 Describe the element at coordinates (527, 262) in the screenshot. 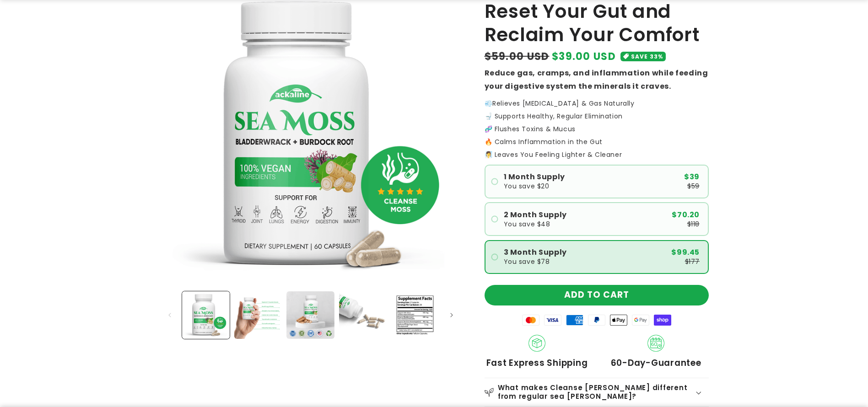

I see `span: You save $78` at that location.